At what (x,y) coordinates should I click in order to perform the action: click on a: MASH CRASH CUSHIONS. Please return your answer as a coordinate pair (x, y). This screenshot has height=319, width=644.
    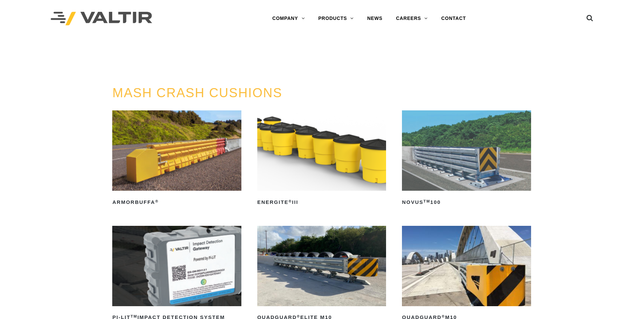
    Looking at the image, I should click on (197, 93).